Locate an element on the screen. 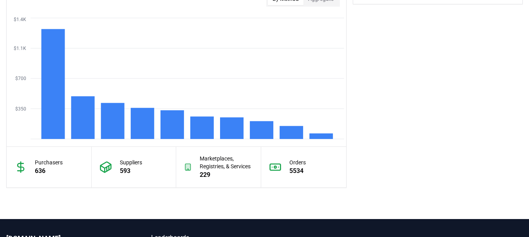 This screenshot has height=237, width=529. p: 5534 is located at coordinates (297, 171).